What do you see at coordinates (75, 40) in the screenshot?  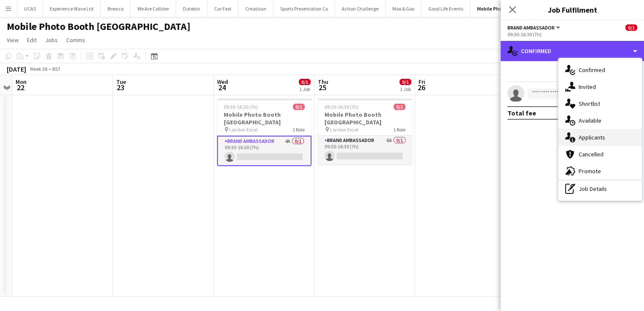 I see `a: Comms` at bounding box center [75, 40].